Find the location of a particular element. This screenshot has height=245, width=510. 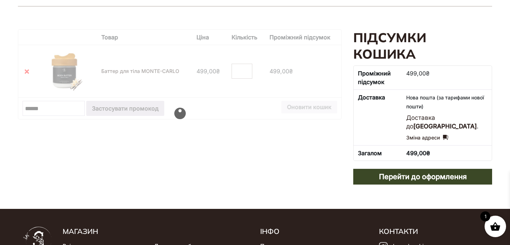

span: 1 is located at coordinates (485, 216).